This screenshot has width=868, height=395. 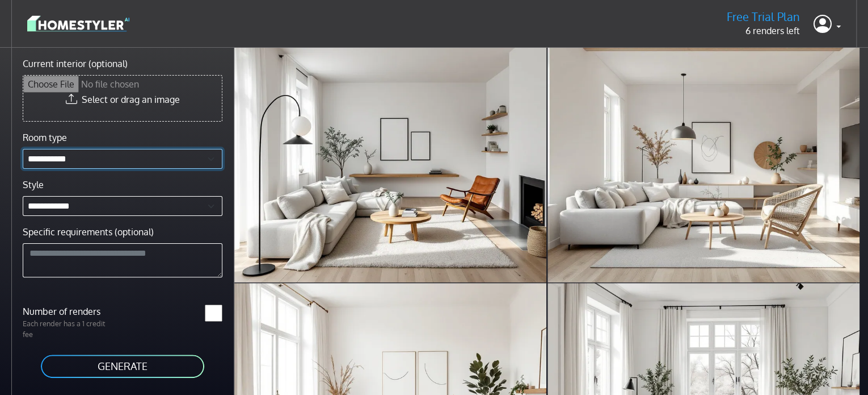 What do you see at coordinates (88, 231) in the screenshot?
I see `label: Specific requirements (optional)` at bounding box center [88, 231].